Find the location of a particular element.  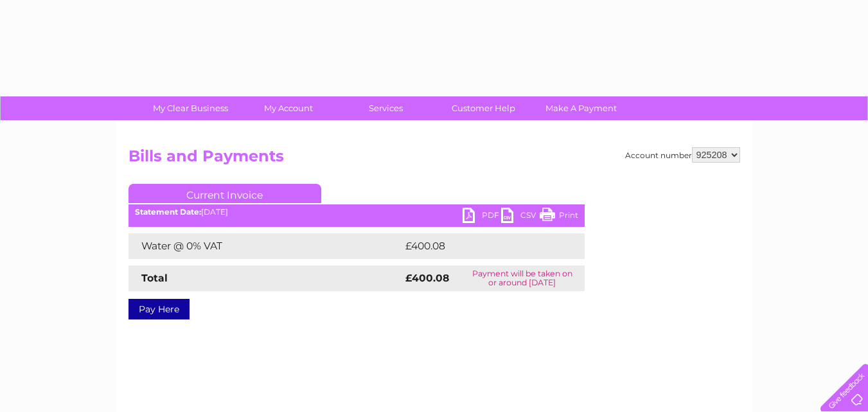

a: PDF is located at coordinates (482, 216).